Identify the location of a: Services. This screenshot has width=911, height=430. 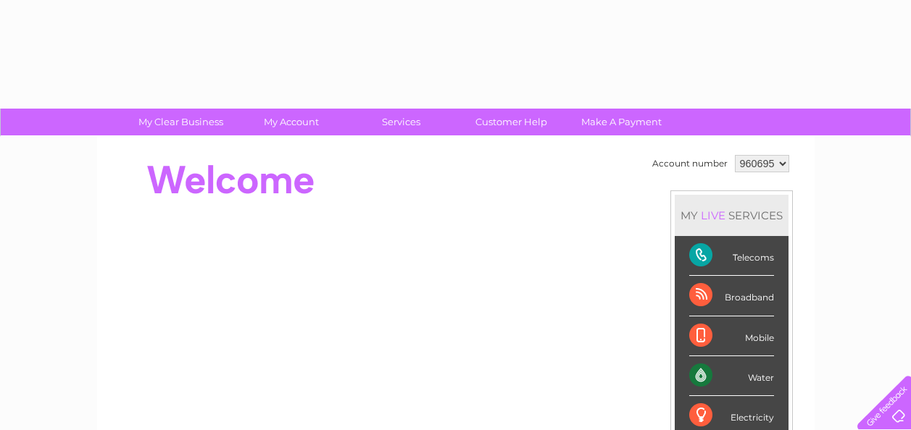
(401, 122).